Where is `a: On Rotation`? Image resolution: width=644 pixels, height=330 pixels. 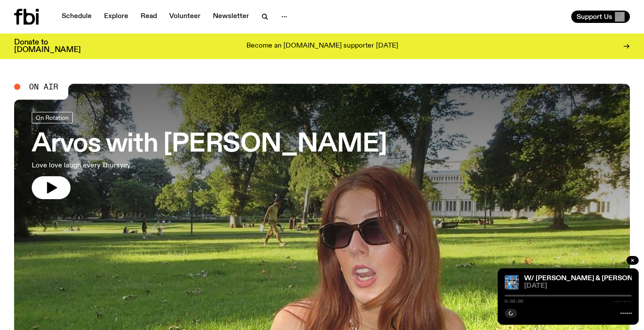
a: On Rotation is located at coordinates (52, 118).